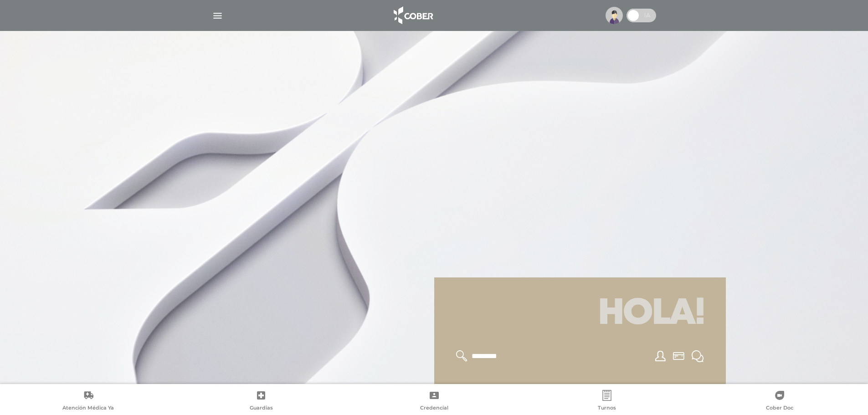 This screenshot has height=415, width=868. What do you see at coordinates (88, 402) in the screenshot?
I see `a: Atención Médica Ya` at bounding box center [88, 402].